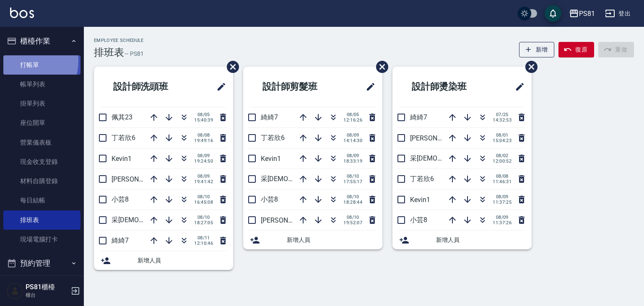 The width and height of the screenshot is (644, 306). What do you see at coordinates (502, 182) in the screenshot?
I see `span: 11:46:31` at bounding box center [502, 182].